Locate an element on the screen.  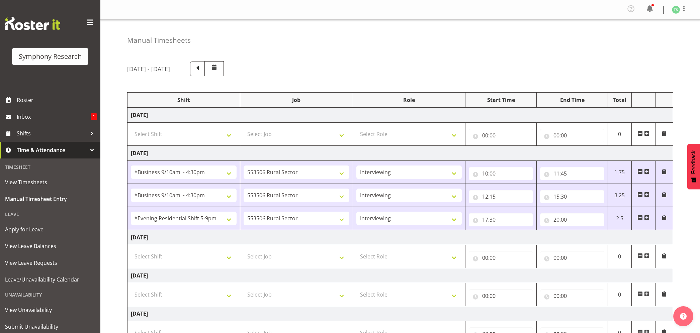
div: Leave is located at coordinates (50, 214).